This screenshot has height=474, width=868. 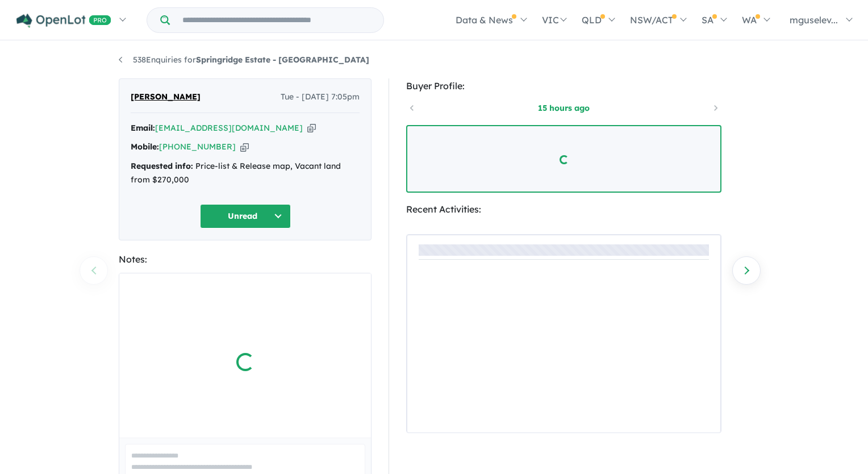 I want to click on a: 15 hours ago, so click(x=564, y=108).